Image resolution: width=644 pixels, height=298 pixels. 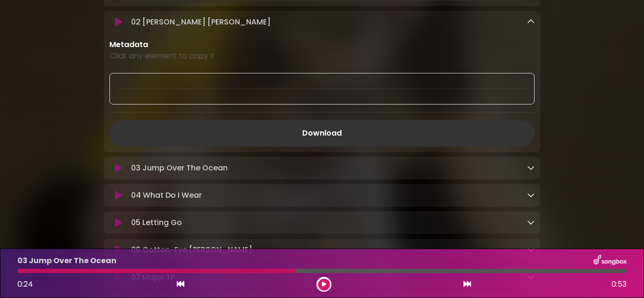 I want to click on p: Metadata, so click(x=322, y=45).